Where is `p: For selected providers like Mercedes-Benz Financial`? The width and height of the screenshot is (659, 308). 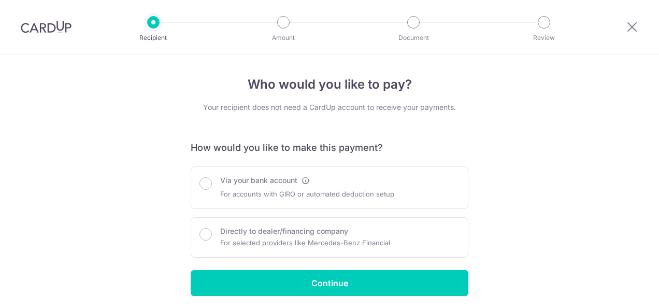 p: For selected providers like Mercedes-Benz Financial is located at coordinates (305, 242).